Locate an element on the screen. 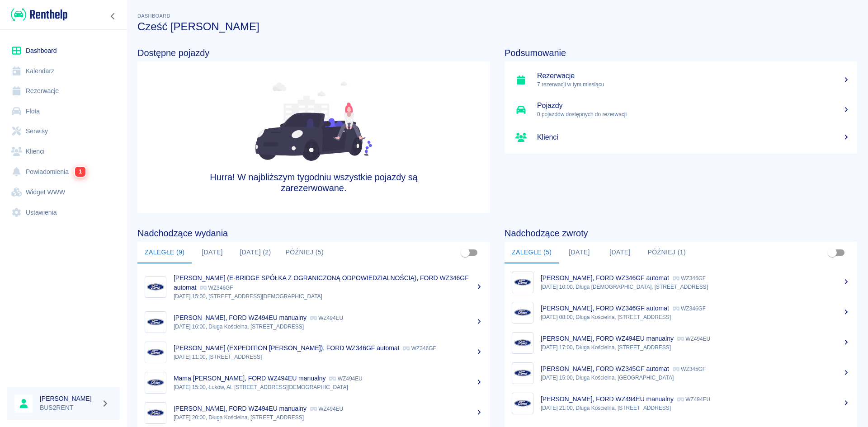 This screenshot has width=868, height=427. p: WZ345GF is located at coordinates (689, 369).